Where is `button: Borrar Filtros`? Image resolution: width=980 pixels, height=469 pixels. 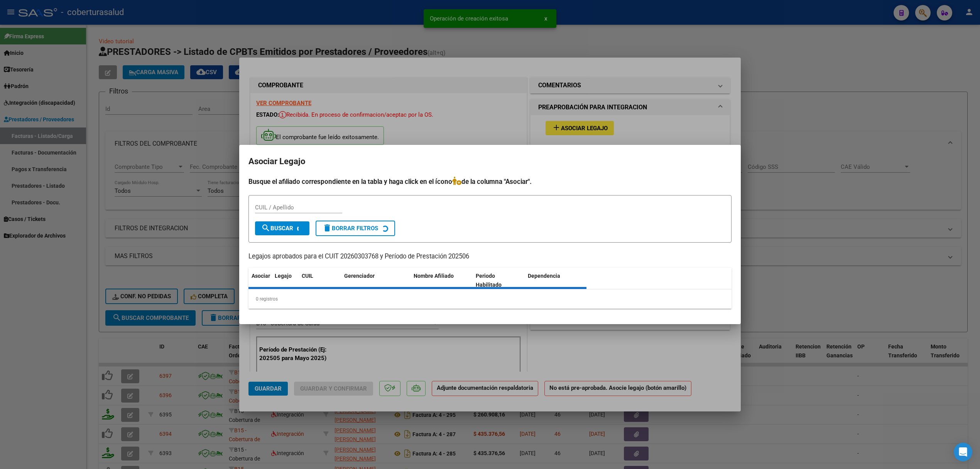
button: Borrar Filtros is located at coordinates (355, 228).